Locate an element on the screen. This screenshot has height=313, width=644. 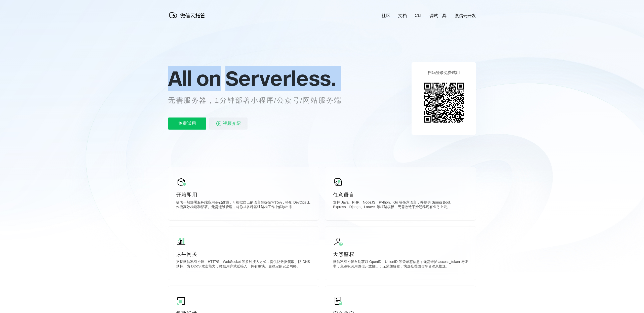
p: 开箱即用 is located at coordinates (243, 195).